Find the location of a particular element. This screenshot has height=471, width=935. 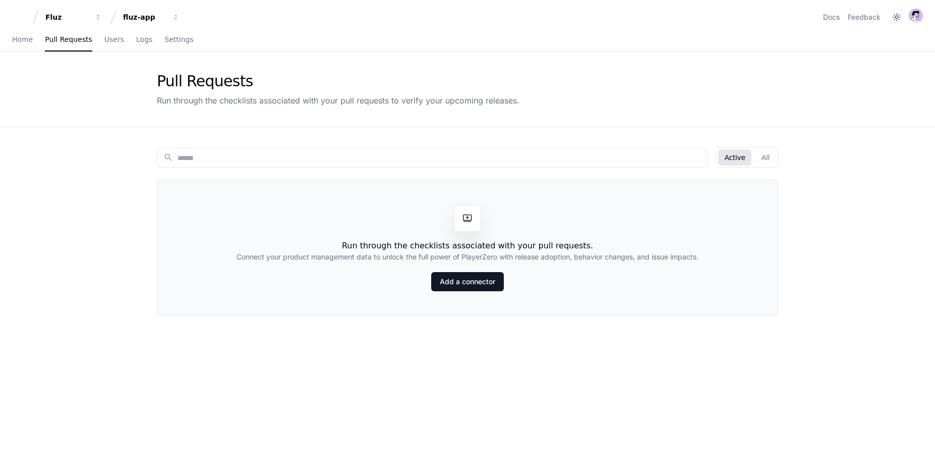

a: Home is located at coordinates (22, 40).